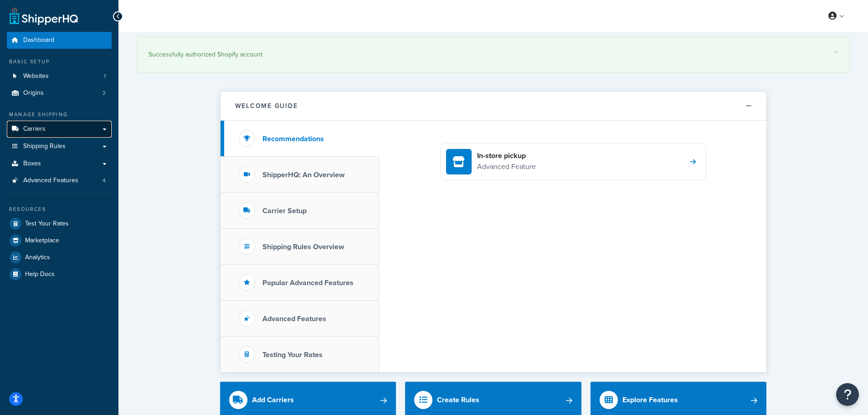 The height and width of the screenshot is (415, 868). What do you see at coordinates (267, 106) in the screenshot?
I see `h2: Welcome Guide` at bounding box center [267, 106].